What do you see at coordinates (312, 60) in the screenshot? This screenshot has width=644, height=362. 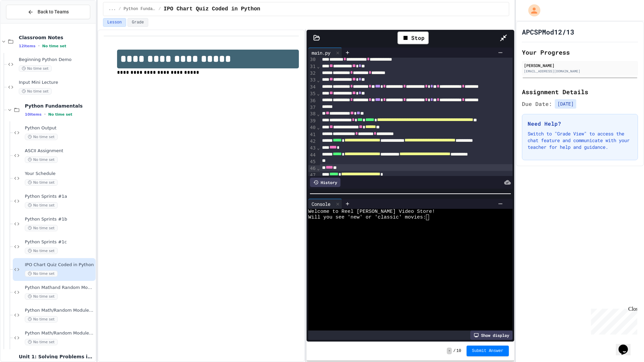 I see `div: 30` at bounding box center [312, 60].